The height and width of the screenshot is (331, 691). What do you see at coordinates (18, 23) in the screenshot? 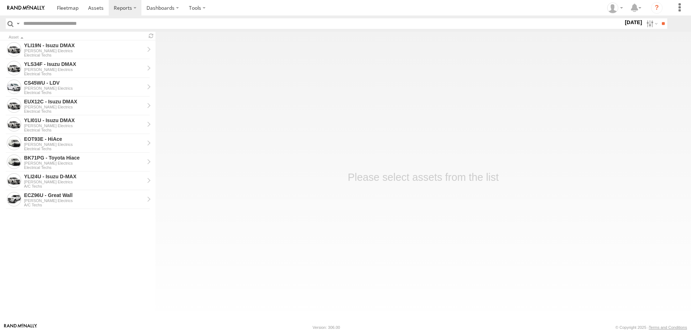
I see `label: Search Query` at bounding box center [18, 23].